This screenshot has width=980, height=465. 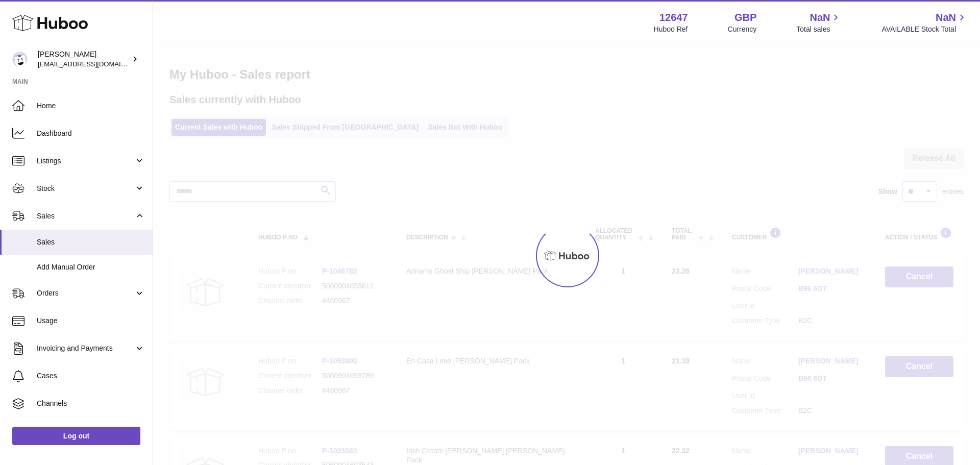 What do you see at coordinates (742, 29) in the screenshot?
I see `div: Currency` at bounding box center [742, 29].